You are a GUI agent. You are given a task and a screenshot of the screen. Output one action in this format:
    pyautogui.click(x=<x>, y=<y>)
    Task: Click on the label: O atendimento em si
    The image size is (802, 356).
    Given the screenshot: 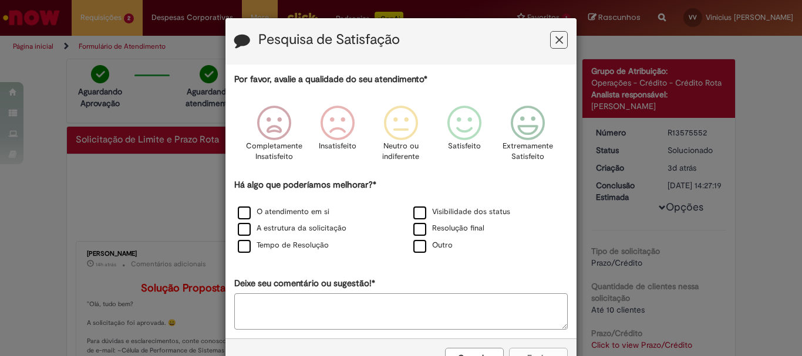 What is the action you would take?
    pyautogui.click(x=284, y=212)
    